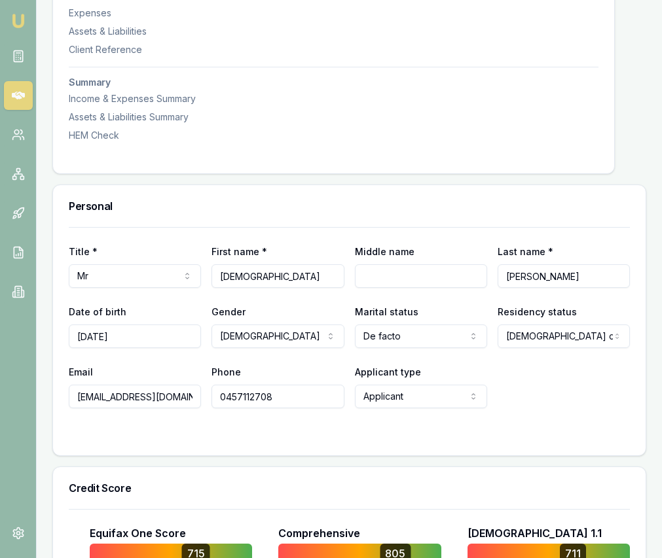 The width and height of the screenshot is (662, 558). What do you see at coordinates (135, 336) in the screenshot?
I see `input: DD/MM/YYYY` at bounding box center [135, 336].